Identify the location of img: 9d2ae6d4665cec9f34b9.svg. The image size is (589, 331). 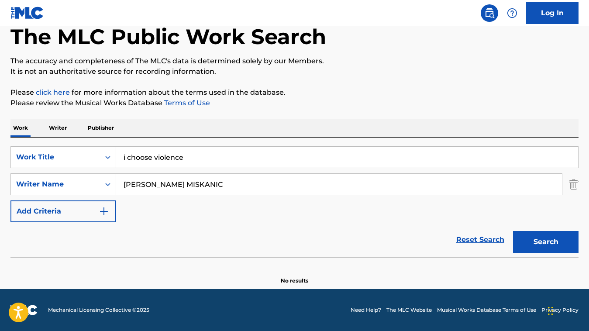
(104, 211).